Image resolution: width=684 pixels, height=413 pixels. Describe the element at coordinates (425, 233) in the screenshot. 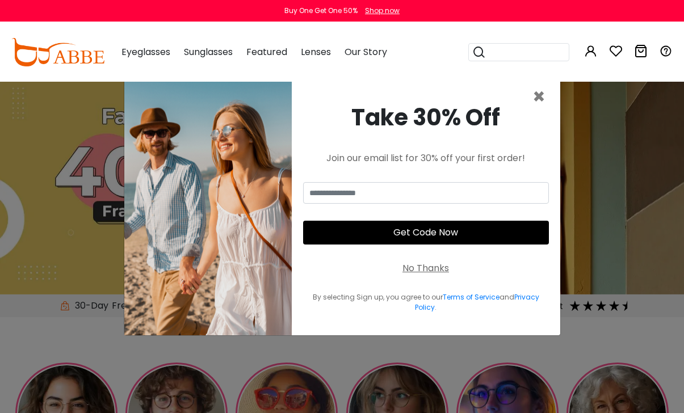

I see `button: Get Code Now` at that location.